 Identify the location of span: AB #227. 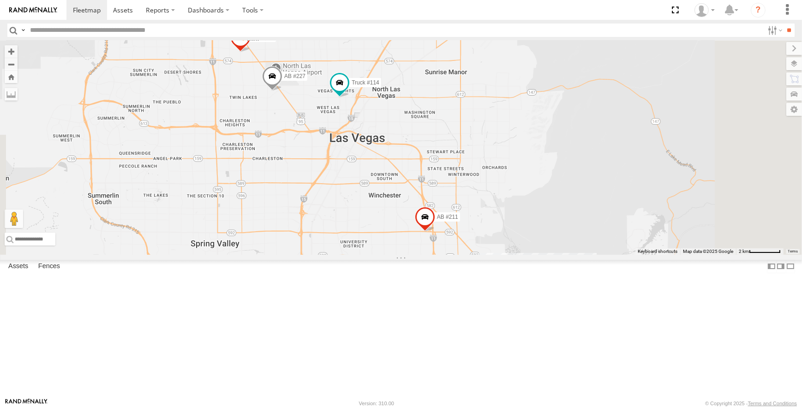
(295, 76).